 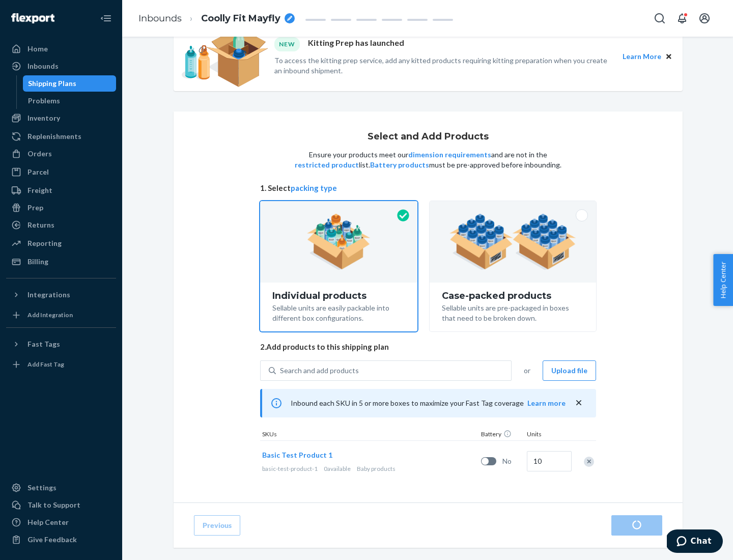 What do you see at coordinates (61, 505) in the screenshot?
I see `button: Talk to Support` at bounding box center [61, 505].